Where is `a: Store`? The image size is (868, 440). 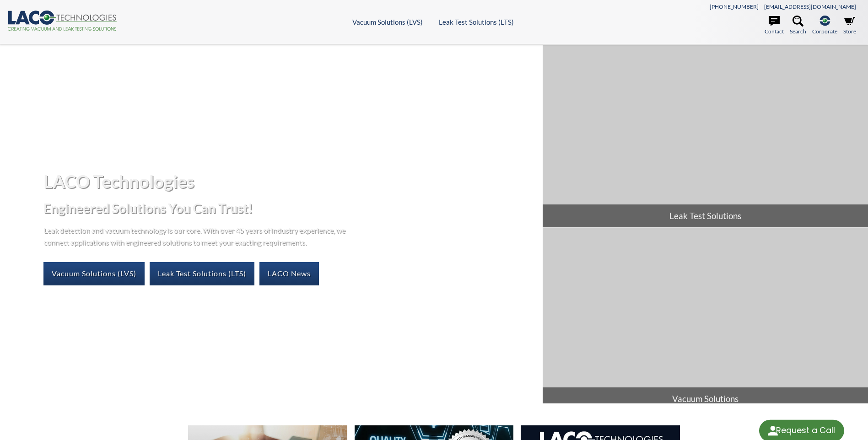
a: Store is located at coordinates (849, 25).